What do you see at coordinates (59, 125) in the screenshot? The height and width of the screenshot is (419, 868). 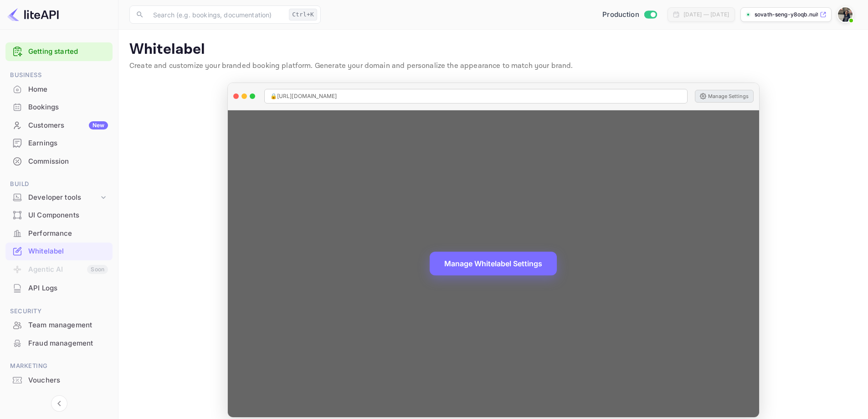 I see `div: CustomersNew` at bounding box center [59, 125].